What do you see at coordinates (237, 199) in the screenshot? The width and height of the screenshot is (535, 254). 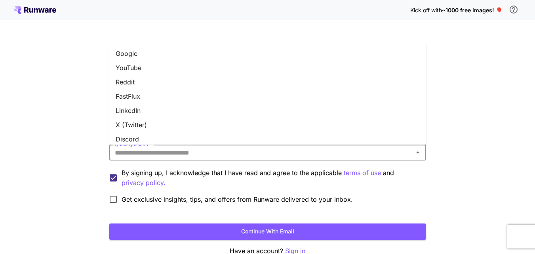 I see `span: Get exclusive insights, tips, and offers from Runware delivered to your inbox.` at bounding box center [237, 199].